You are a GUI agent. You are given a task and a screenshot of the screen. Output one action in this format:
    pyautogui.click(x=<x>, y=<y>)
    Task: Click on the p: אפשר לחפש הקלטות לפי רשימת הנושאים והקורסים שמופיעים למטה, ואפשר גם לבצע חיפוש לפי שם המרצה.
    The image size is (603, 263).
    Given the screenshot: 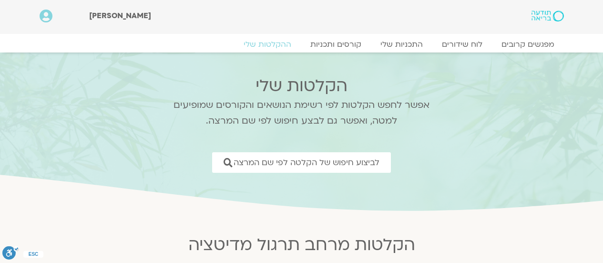 What is the action you would take?
    pyautogui.click(x=302, y=113)
    